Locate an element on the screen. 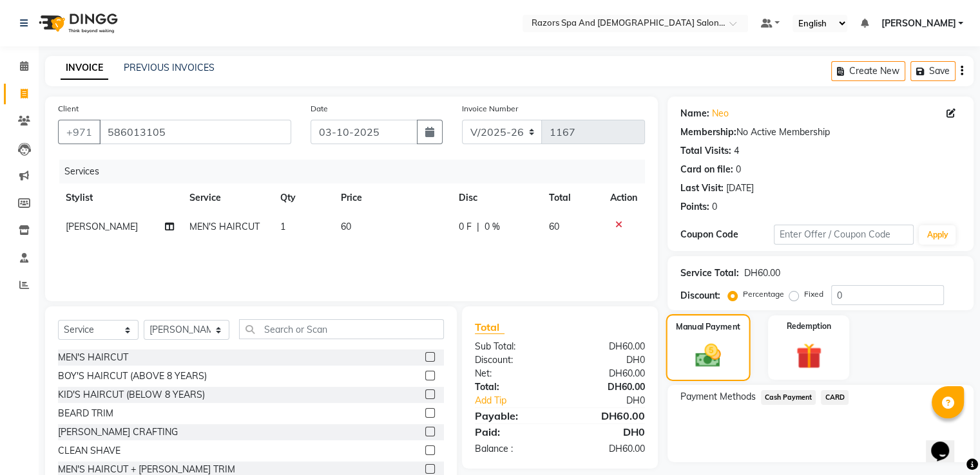 This screenshot has width=980, height=475. label: Redemption is located at coordinates (808, 327).